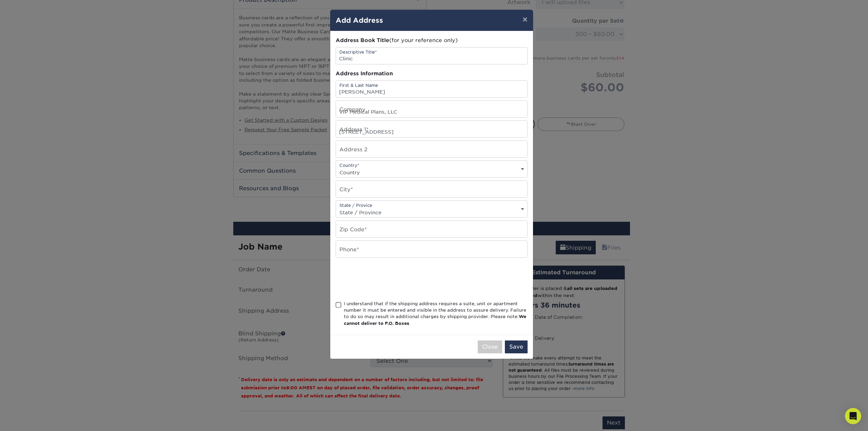  Describe the element at coordinates (431, 21) in the screenshot. I see `h4: Add Address` at that location.